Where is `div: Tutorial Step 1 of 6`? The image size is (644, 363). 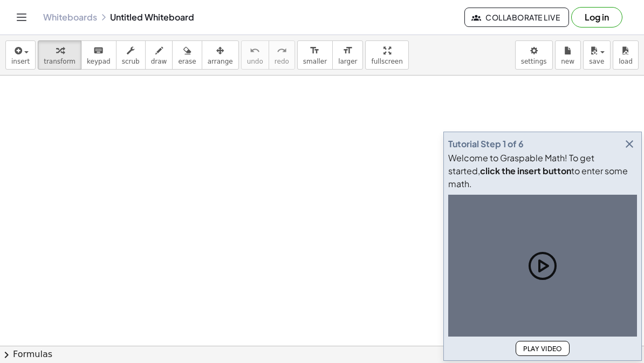
div: Tutorial Step 1 of 6 is located at coordinates (486, 144).